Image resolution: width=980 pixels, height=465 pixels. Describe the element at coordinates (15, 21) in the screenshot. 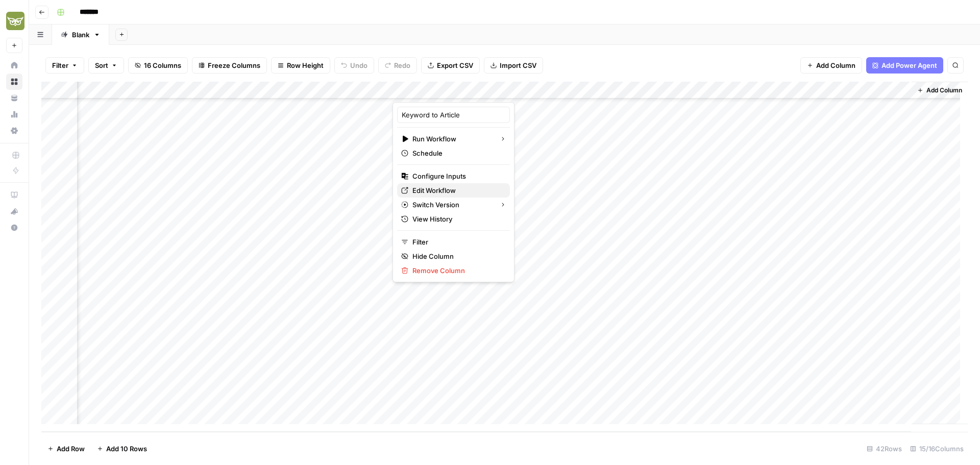

I see `img: Evergreen Media Logo` at that location.